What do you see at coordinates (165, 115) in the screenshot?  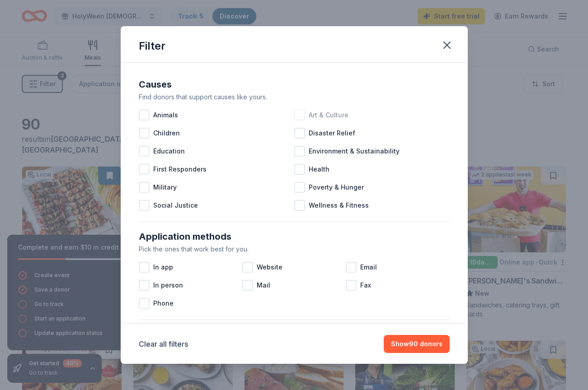 I see `span: Animals` at bounding box center [165, 115].